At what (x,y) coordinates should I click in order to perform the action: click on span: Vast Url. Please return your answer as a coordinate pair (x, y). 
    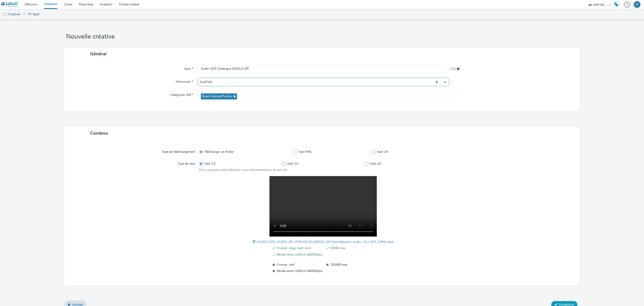
    Looking at the image, I should click on (383, 152).